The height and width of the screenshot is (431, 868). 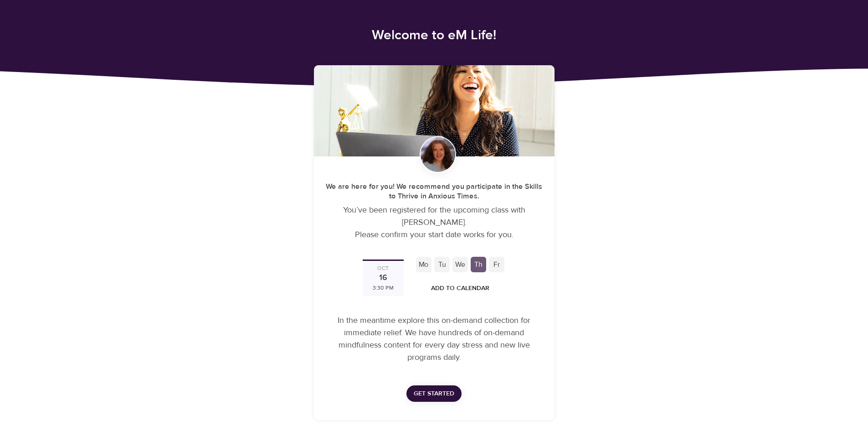 I want to click on div: Tu, so click(x=442, y=265).